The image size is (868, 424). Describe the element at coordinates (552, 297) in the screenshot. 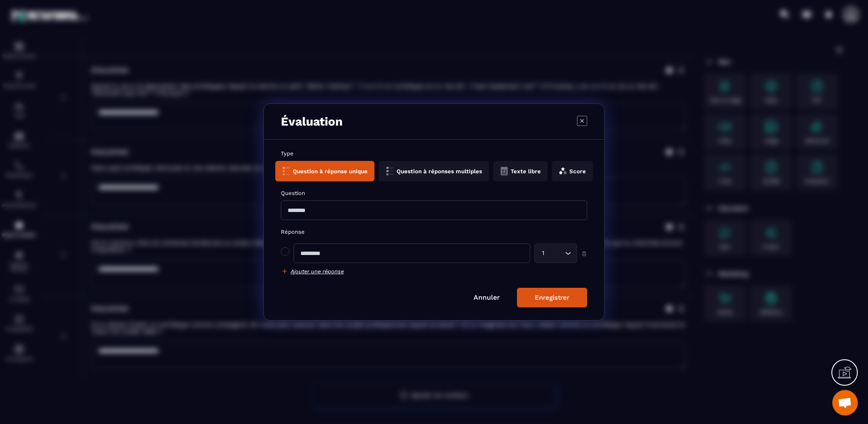

I see `div: Enregistrer` at that location.